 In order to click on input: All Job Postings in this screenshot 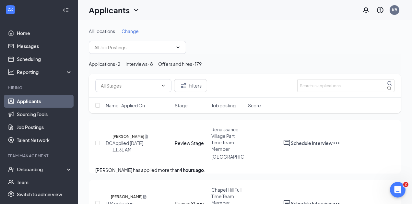, I will do `click(133, 47)`.